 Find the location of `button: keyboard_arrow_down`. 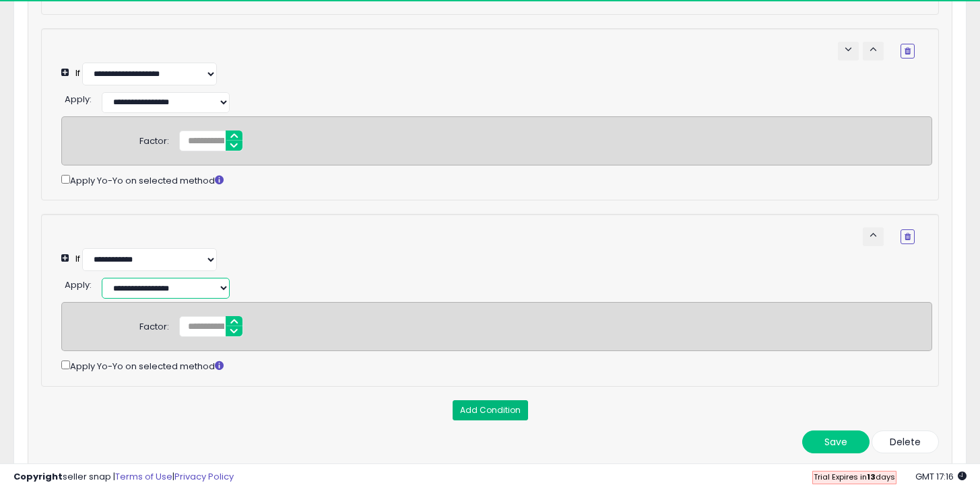

button: keyboard_arrow_down is located at coordinates (848, 51).